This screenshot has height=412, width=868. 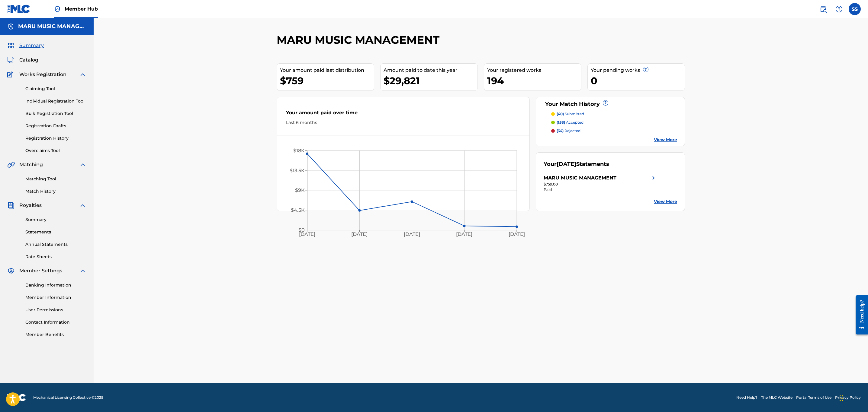 I want to click on tspan: $4.5K, so click(x=298, y=210).